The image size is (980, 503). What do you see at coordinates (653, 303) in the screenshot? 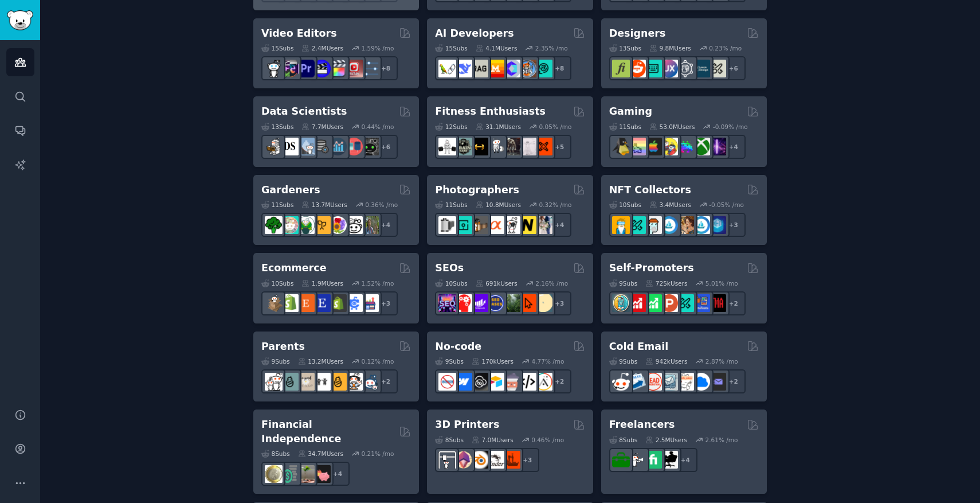
I see `img: selfpromotion` at bounding box center [653, 303].